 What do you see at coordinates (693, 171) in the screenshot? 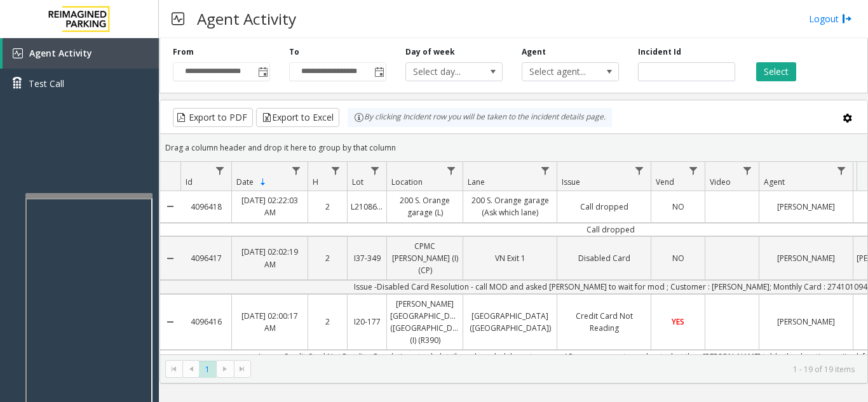
I see `a: Vend Filter Menu` at bounding box center [693, 171].